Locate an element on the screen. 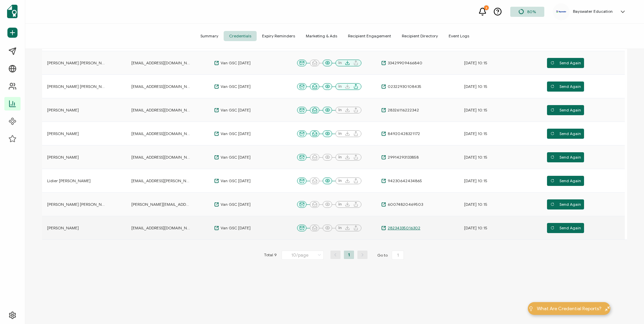 The width and height of the screenshot is (644, 324). a: 60074820469503 is located at coordinates (402, 205).